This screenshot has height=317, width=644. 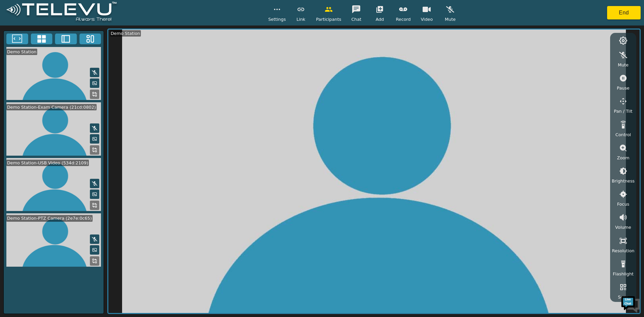 What do you see at coordinates (427, 19) in the screenshot?
I see `span: Video` at bounding box center [427, 19].